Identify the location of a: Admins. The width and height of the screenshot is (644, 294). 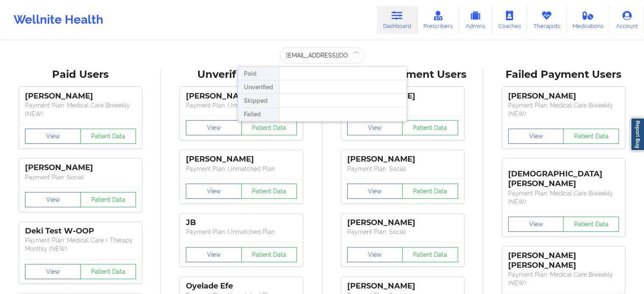
(475, 20).